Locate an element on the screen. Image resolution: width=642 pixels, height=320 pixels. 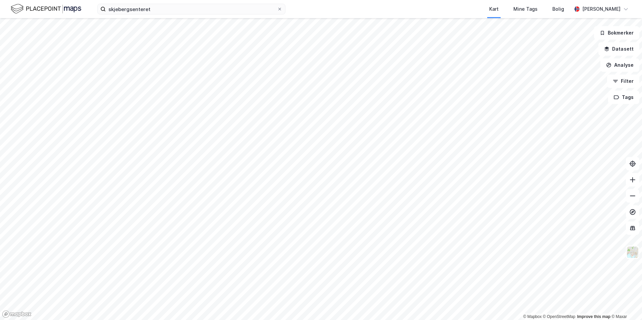
div: Chat Widget is located at coordinates (625, 304).